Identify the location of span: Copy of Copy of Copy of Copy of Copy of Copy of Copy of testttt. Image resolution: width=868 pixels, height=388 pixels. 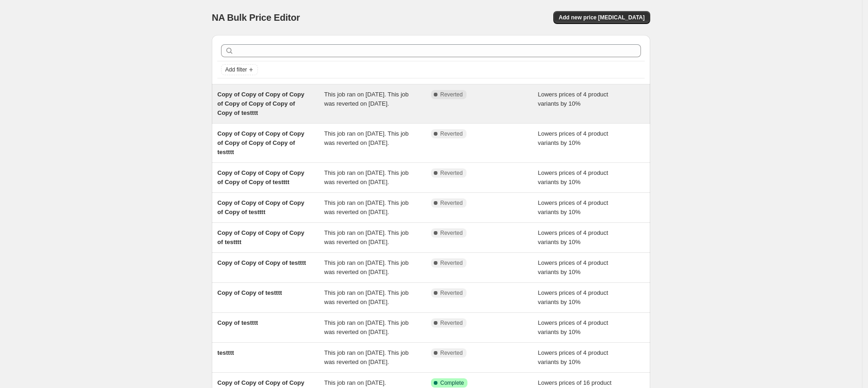
(261, 142).